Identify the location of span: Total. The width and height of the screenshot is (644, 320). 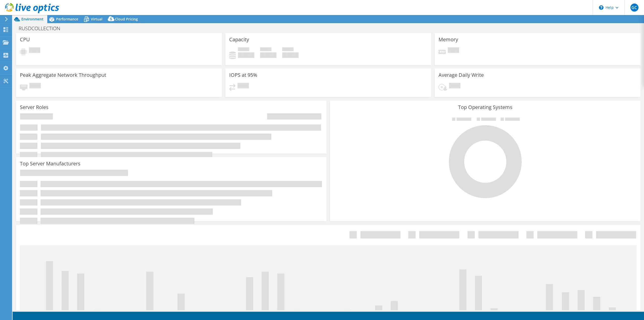
(288, 50).